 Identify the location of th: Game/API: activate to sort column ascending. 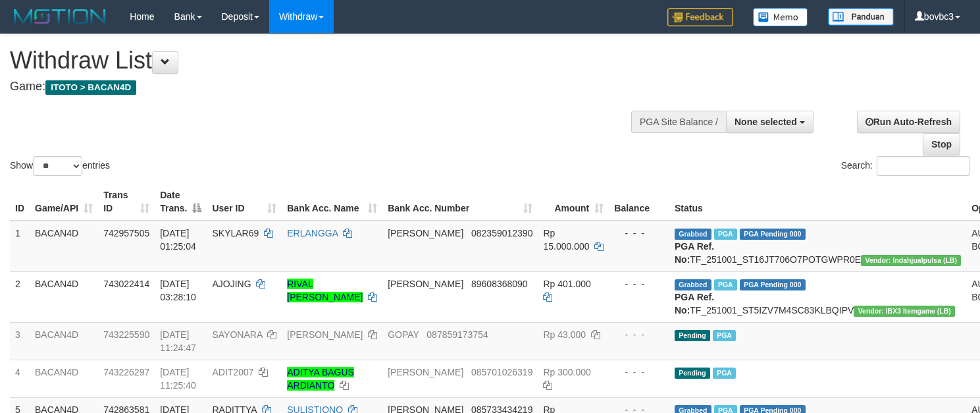
(63, 201).